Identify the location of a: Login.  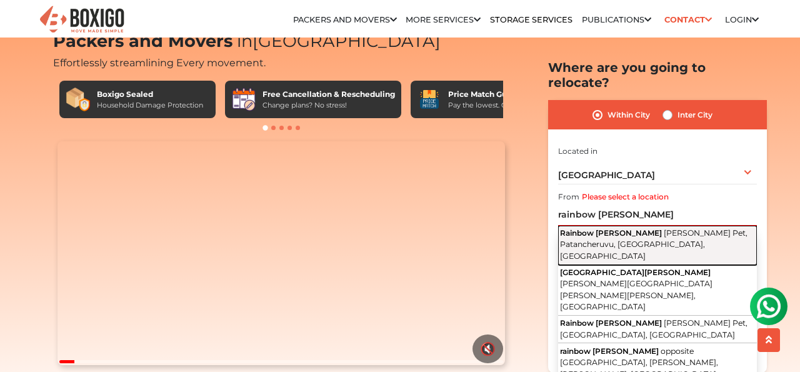
(742, 19).